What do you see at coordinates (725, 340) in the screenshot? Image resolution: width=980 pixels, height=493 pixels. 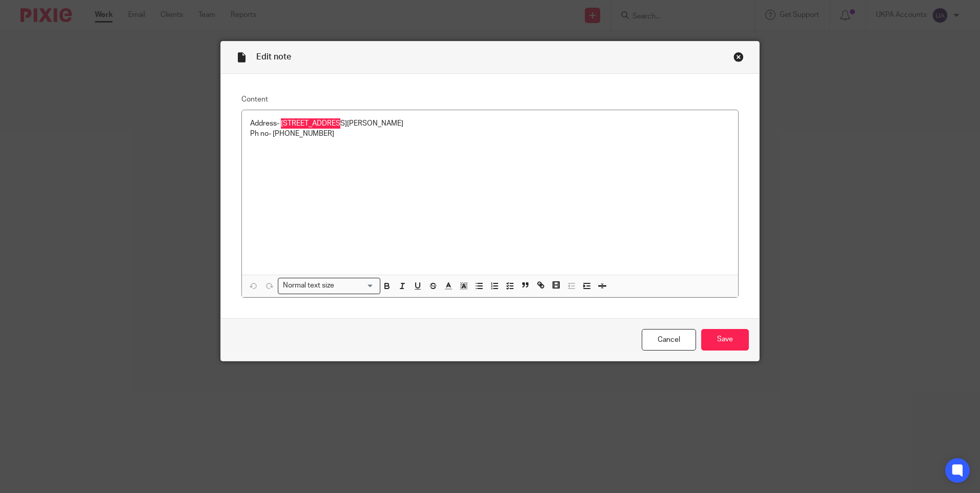 I see `input: Save` at bounding box center [725, 340].